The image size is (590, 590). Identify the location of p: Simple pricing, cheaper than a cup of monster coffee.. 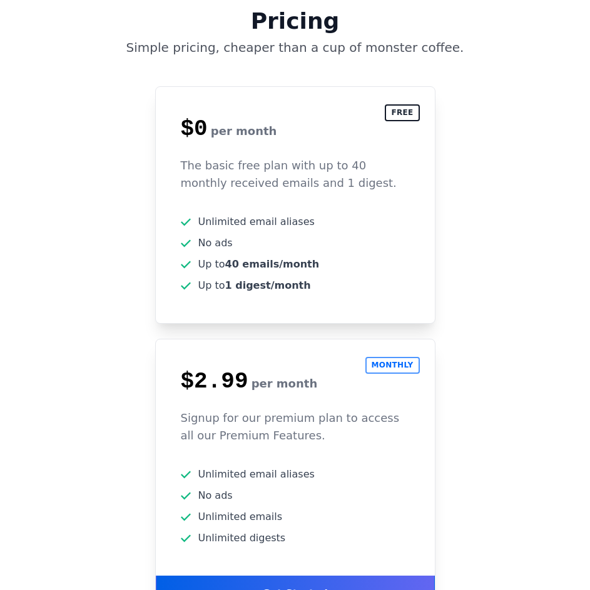
(294, 48).